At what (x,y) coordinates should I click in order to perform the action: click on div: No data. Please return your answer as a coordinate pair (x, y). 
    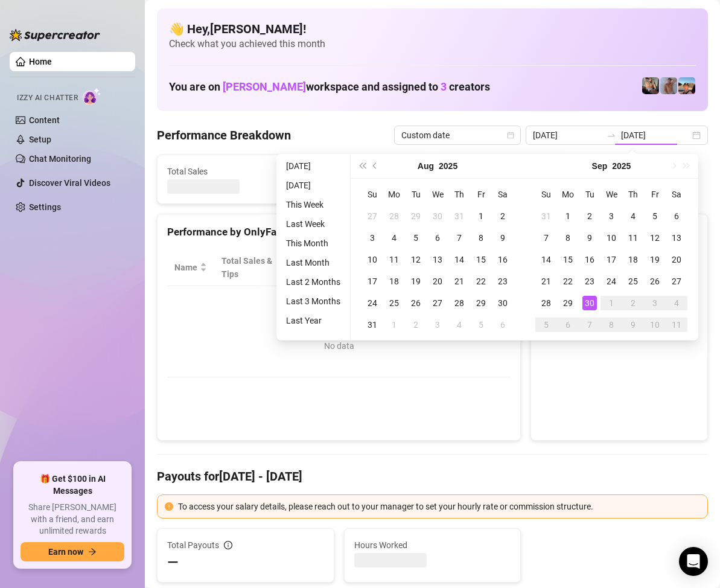
    Looking at the image, I should click on (339, 345).